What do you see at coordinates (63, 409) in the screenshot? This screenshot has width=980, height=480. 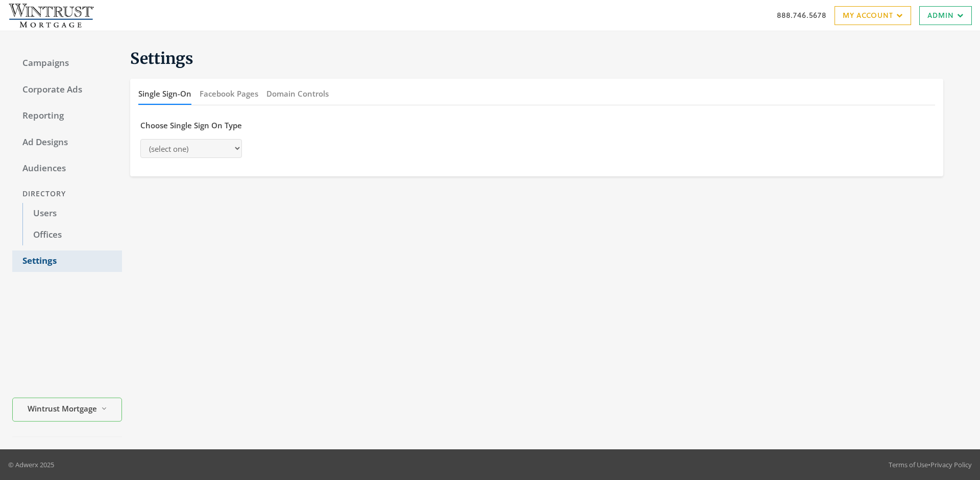 I see `span: Wintrust Mortgage` at bounding box center [63, 409].